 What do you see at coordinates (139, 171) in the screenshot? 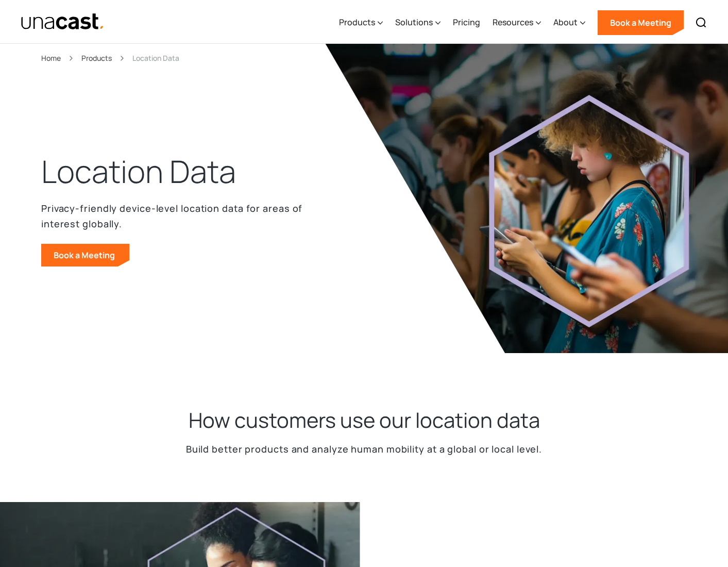
I see `h1: Location Data` at bounding box center [139, 171].